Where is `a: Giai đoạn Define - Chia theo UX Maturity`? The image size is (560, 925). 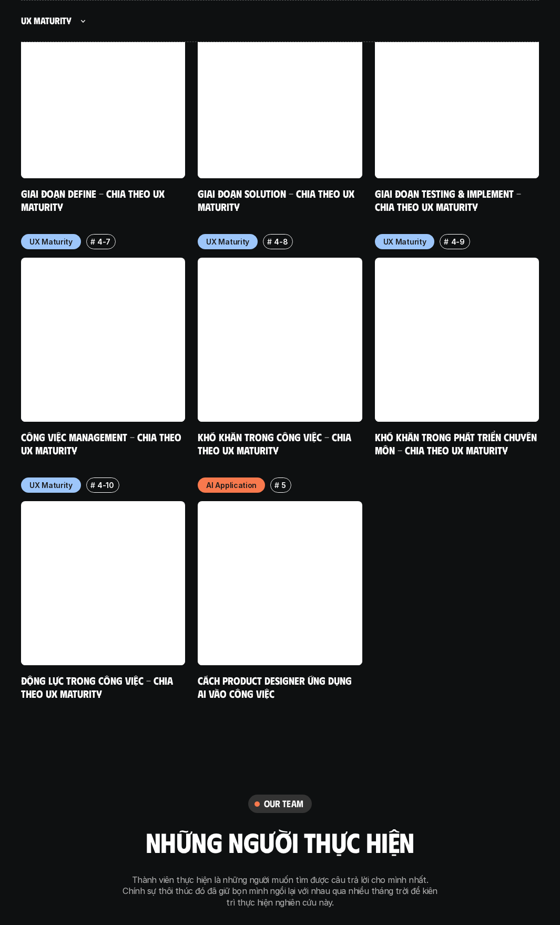
a: Giai đoạn Define - Chia theo UX Maturity is located at coordinates (94, 200).